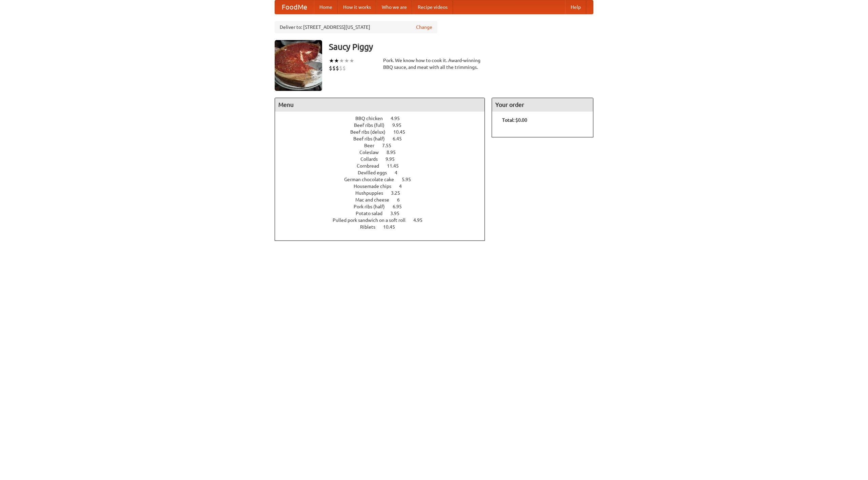 The height and width of the screenshot is (480, 868). What do you see at coordinates (373, 145) in the screenshot?
I see `span: Beer` at bounding box center [373, 145].